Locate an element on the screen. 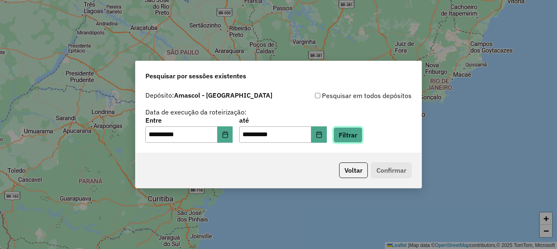 This screenshot has width=557, height=249. button: Filtrar is located at coordinates (348, 135).